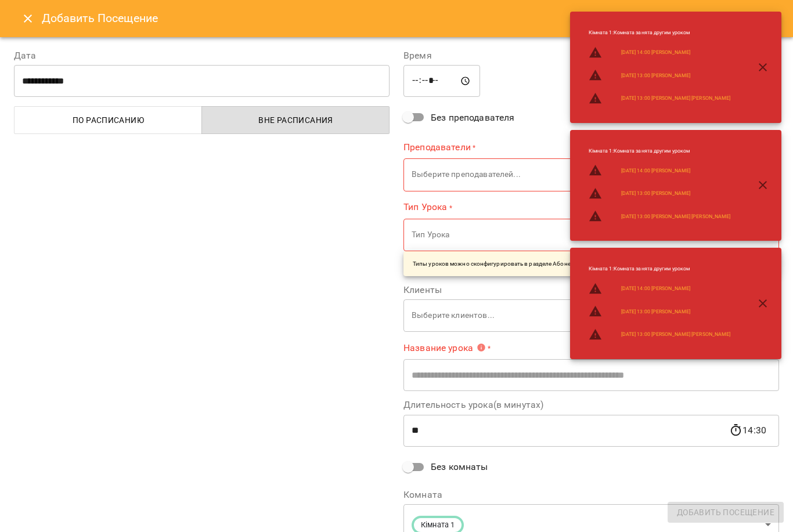  Describe the element at coordinates (591, 290) in the screenshot. I see `label: Клиенты` at that location.